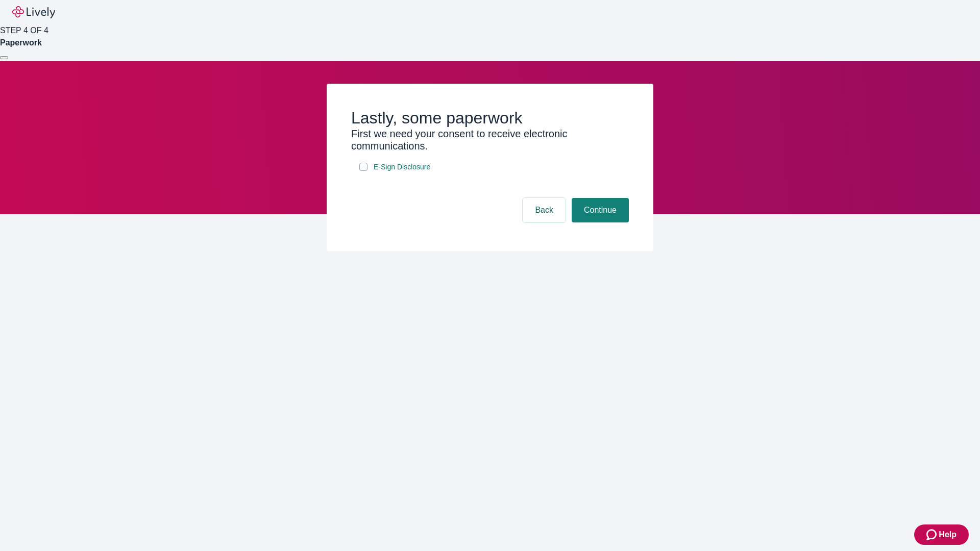  Describe the element at coordinates (941, 535) in the screenshot. I see `button: Zendesk support iconHelp` at that location.